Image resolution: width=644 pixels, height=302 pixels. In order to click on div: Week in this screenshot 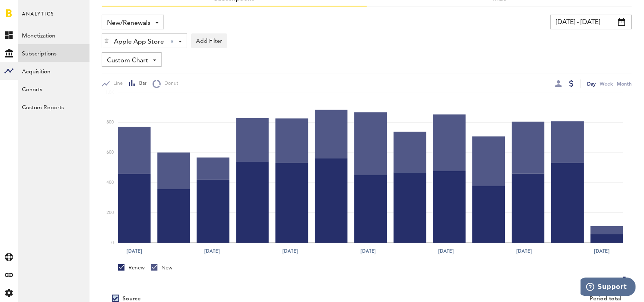, I will do `click(607, 83)`.